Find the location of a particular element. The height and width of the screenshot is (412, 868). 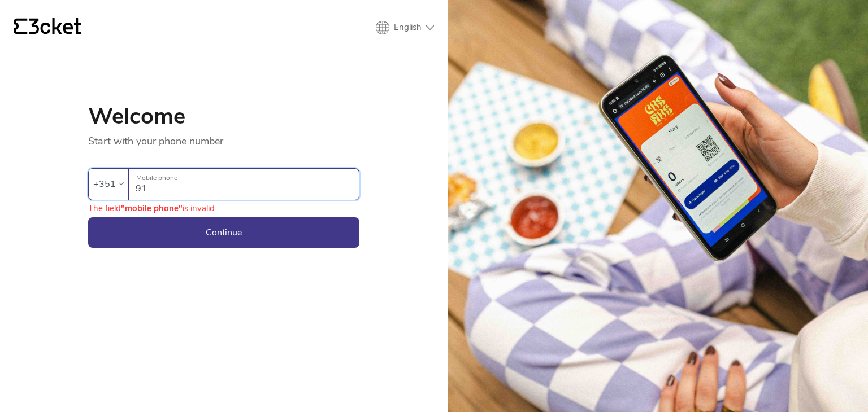

label: Mobile phone is located at coordinates (244, 178).